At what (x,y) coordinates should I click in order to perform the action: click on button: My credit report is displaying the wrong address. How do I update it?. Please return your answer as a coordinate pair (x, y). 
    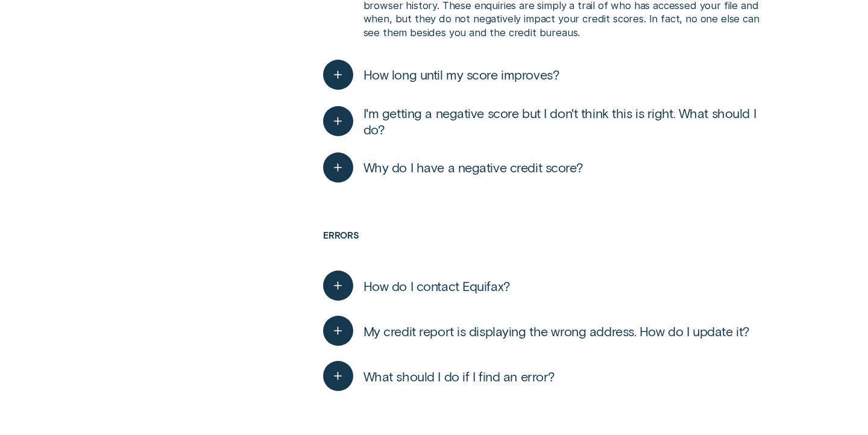
    Looking at the image, I should click on (536, 330).